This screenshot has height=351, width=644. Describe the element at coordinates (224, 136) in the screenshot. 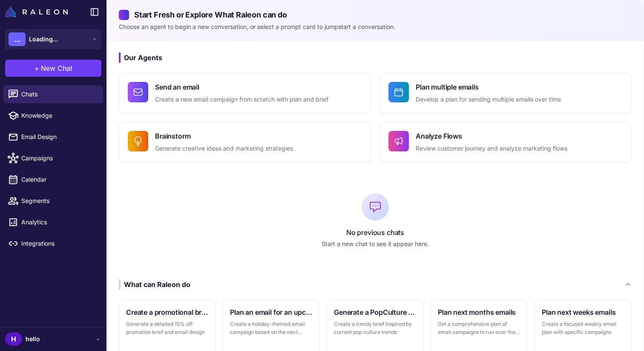

I see `h4: Brainstorm` at that location.